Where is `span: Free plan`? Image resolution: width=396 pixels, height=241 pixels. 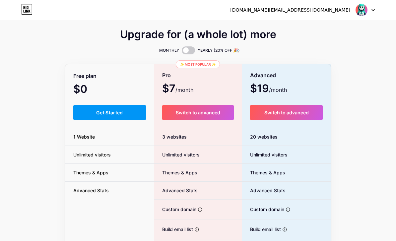 span: Free plan is located at coordinates (85, 76).